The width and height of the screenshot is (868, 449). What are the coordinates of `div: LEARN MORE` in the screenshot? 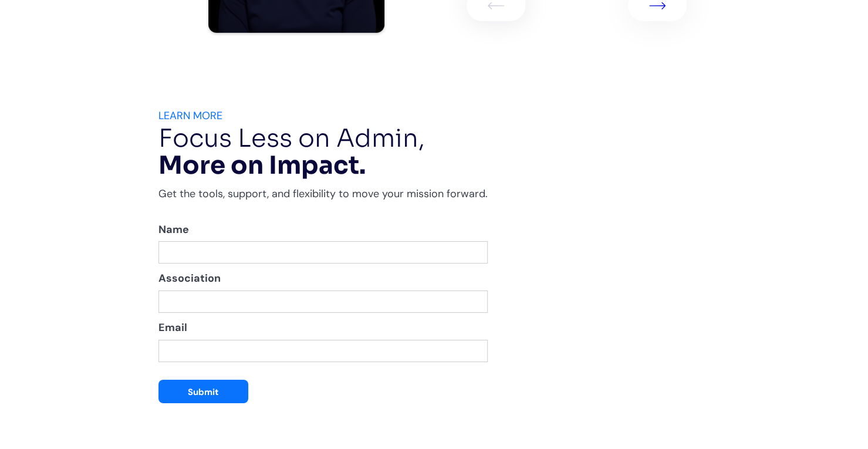 It's located at (323, 115).